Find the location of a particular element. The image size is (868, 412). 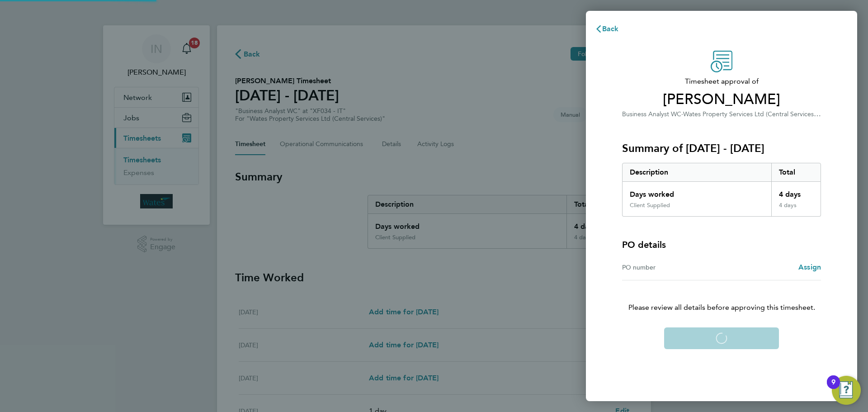

span: Business Analyst WC is located at coordinates (651, 114).